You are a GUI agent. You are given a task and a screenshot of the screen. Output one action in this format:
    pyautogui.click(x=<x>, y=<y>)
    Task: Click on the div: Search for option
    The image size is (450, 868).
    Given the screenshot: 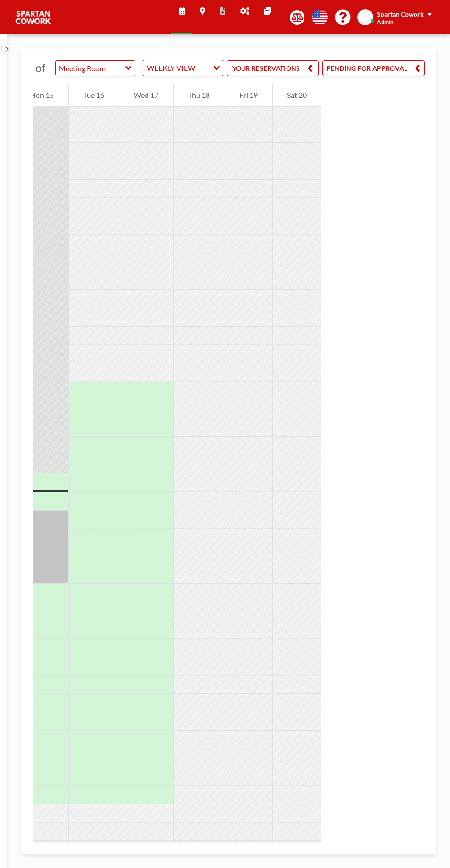 What is the action you would take?
    pyautogui.click(x=183, y=68)
    